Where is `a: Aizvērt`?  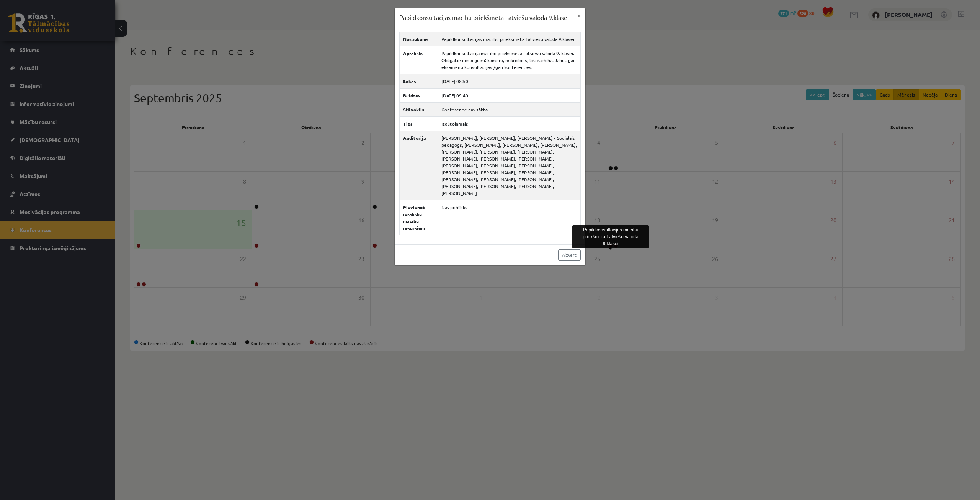
a: Aizvērt is located at coordinates (569, 255).